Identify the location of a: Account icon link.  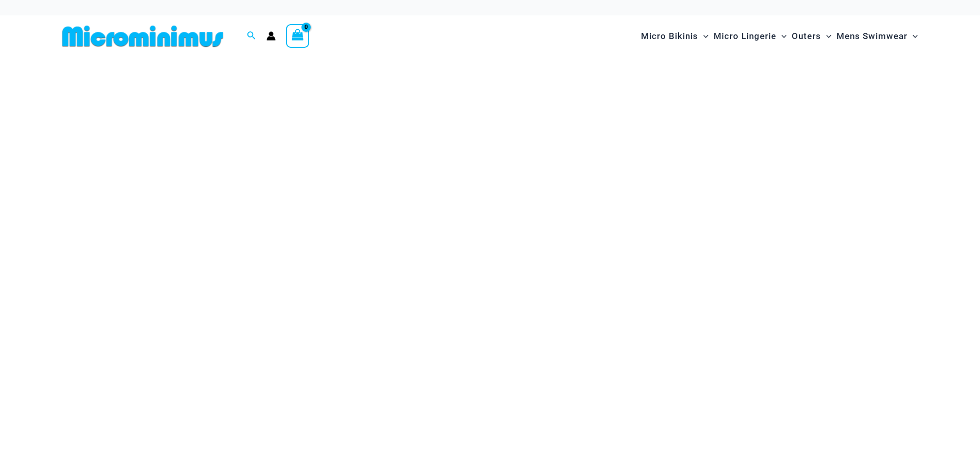
(271, 36).